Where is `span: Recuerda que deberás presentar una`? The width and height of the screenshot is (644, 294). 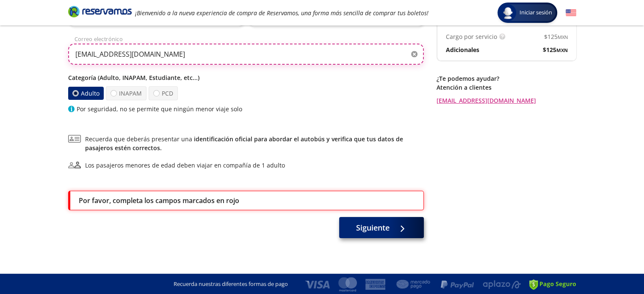
span: Recuerda que deberás presentar una is located at coordinates (255, 143).